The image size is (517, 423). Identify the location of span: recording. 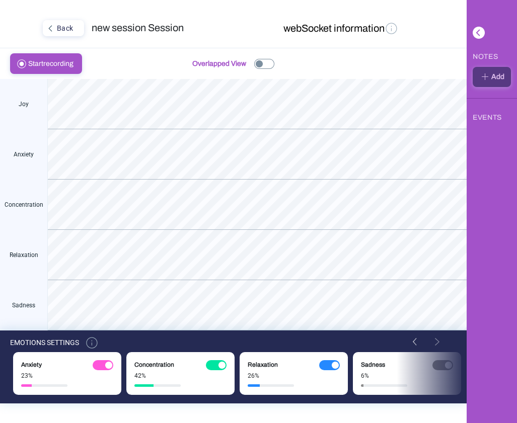
(54, 63).